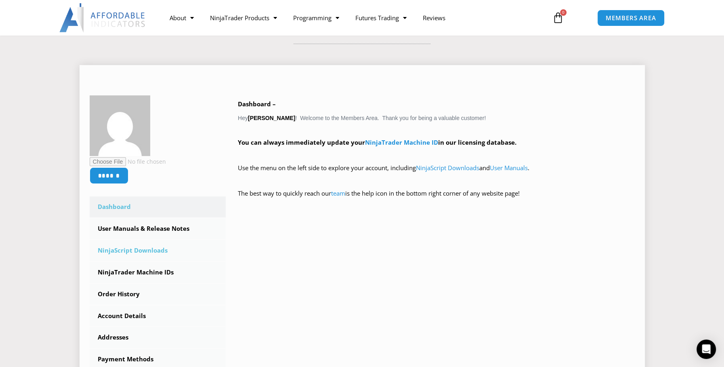 The width and height of the screenshot is (724, 367). Describe the element at coordinates (158, 228) in the screenshot. I see `a: User Manuals & Release Notes` at that location.